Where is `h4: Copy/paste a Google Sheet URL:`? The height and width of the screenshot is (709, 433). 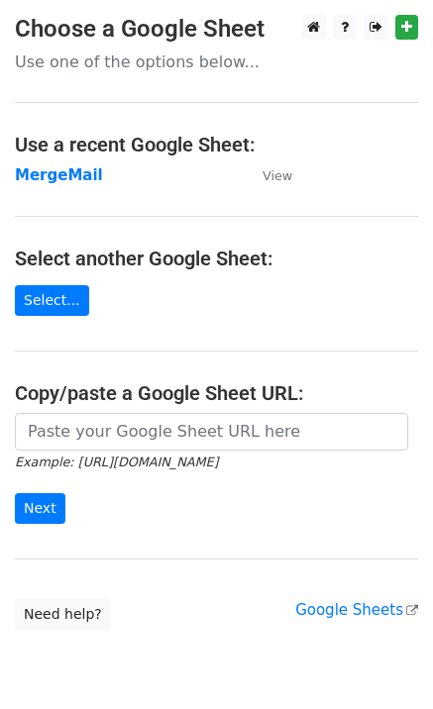 h4: Copy/paste a Google Sheet URL: is located at coordinates (216, 393).